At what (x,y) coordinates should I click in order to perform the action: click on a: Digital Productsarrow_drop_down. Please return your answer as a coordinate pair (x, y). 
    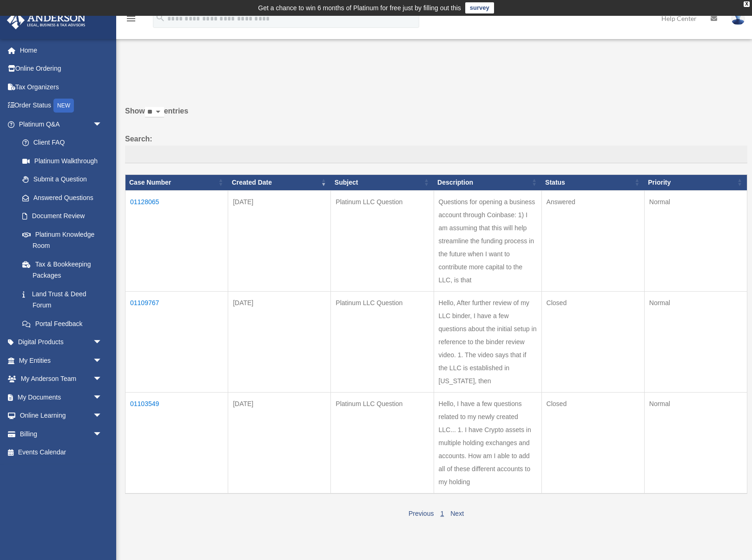
    Looking at the image, I should click on (61, 342).